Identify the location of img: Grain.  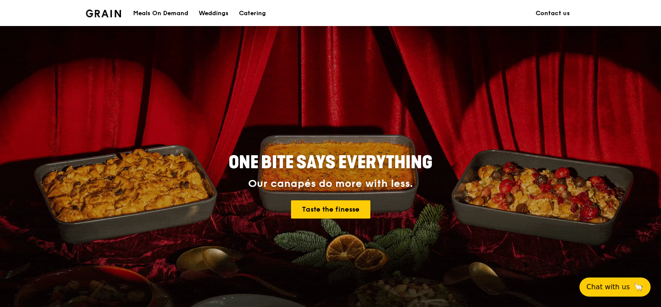
(103, 13).